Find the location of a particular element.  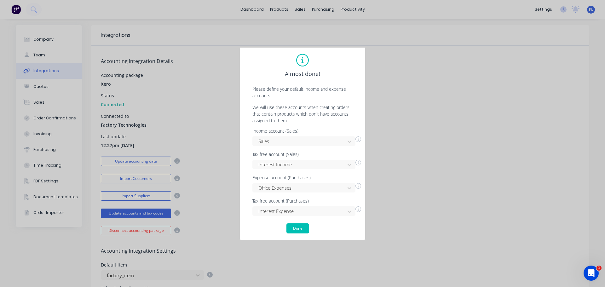

p: Please define your default income and expense accounts. is located at coordinates (302, 92).